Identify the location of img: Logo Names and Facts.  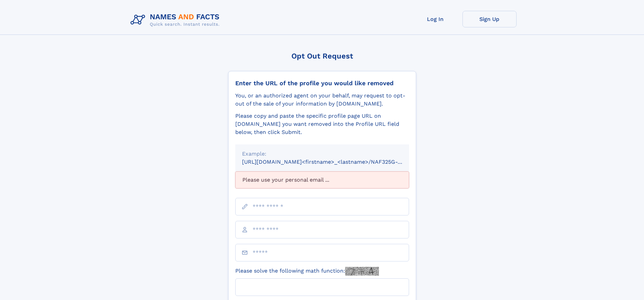
(176, 20).